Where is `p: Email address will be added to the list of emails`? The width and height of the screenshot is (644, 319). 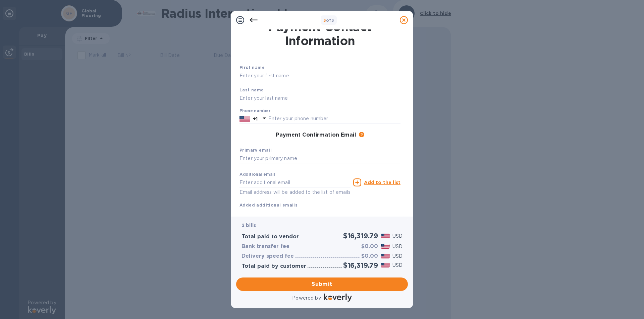 p: Email address will be added to the list of emails is located at coordinates (294, 192).